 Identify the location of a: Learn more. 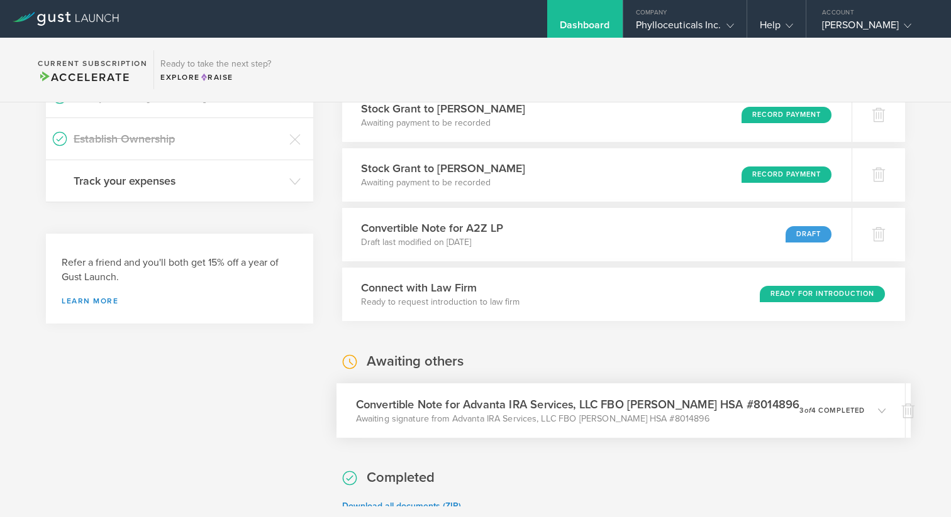
(179, 301).